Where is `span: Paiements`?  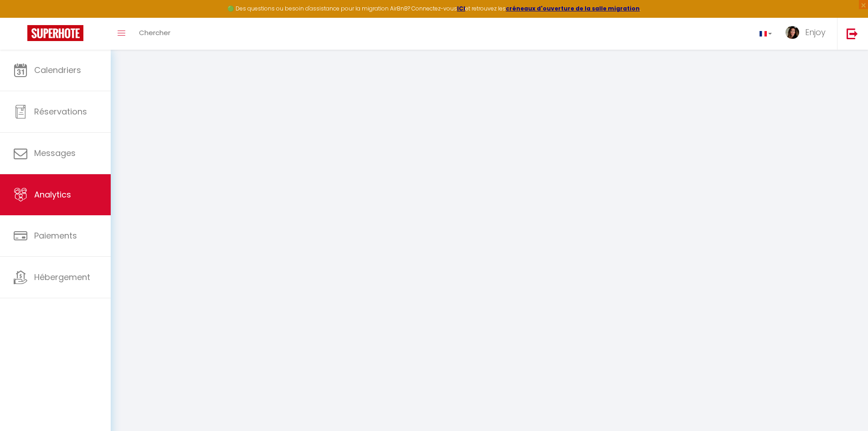 span: Paiements is located at coordinates (56, 235).